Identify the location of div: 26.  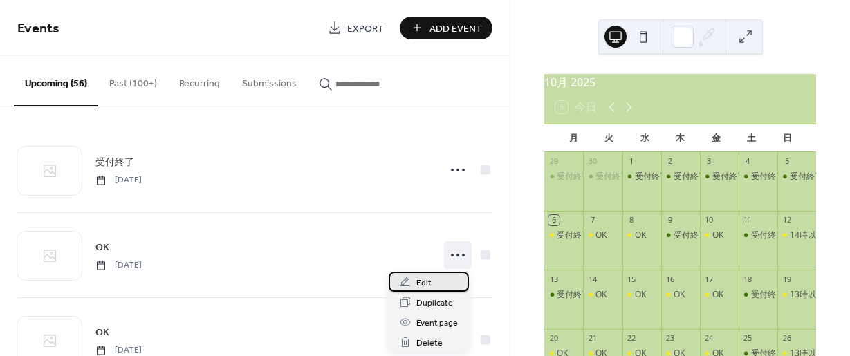
(787, 338).